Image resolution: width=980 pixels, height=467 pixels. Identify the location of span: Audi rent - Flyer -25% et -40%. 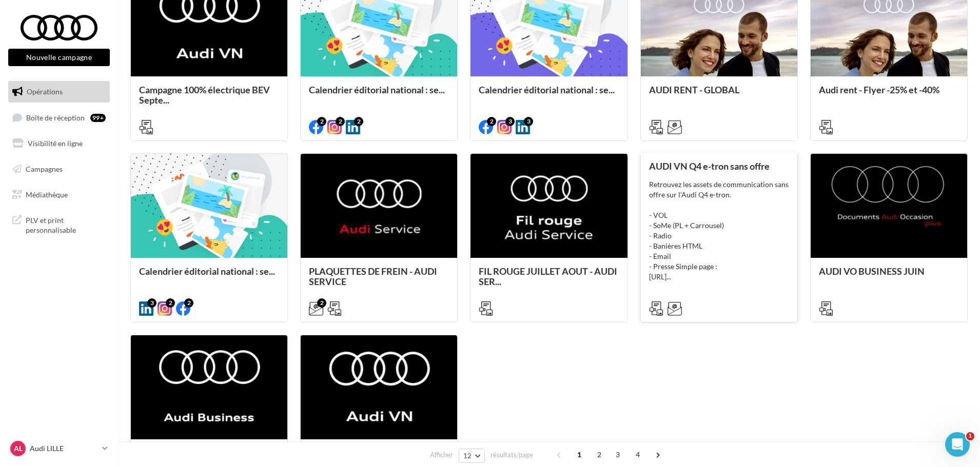
(879, 90).